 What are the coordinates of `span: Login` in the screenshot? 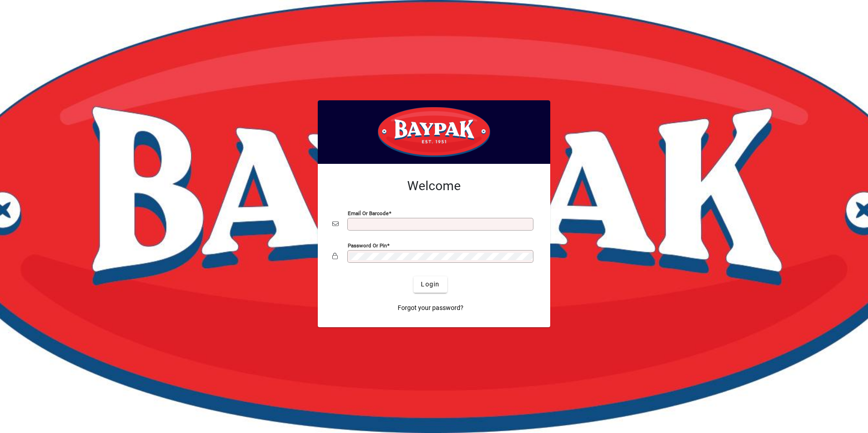 It's located at (430, 284).